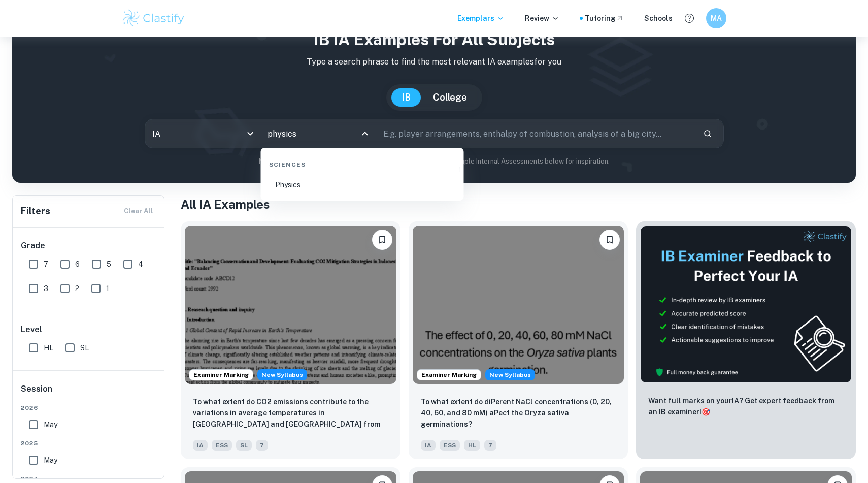  Describe the element at coordinates (365, 133) in the screenshot. I see `button: Close` at that location.